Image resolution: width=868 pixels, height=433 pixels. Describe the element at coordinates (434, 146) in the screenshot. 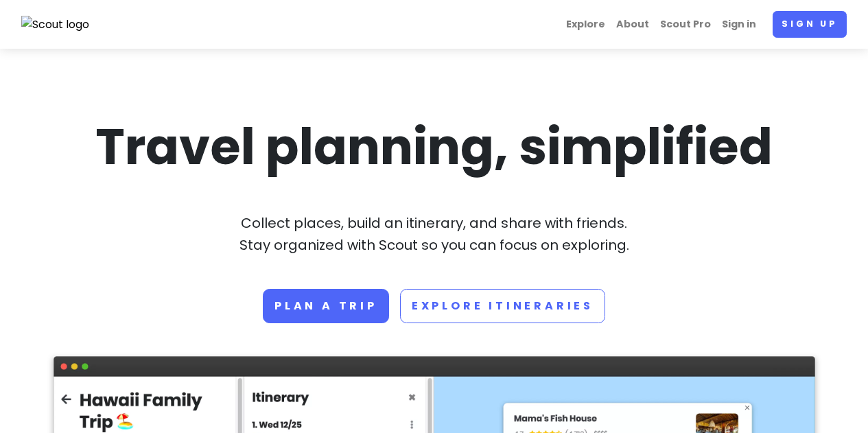

I see `h1: Travel planning, simplified` at that location.